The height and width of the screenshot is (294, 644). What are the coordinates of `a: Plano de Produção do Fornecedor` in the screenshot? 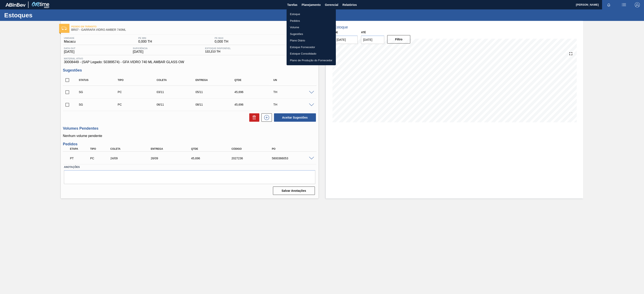 It's located at (311, 60).